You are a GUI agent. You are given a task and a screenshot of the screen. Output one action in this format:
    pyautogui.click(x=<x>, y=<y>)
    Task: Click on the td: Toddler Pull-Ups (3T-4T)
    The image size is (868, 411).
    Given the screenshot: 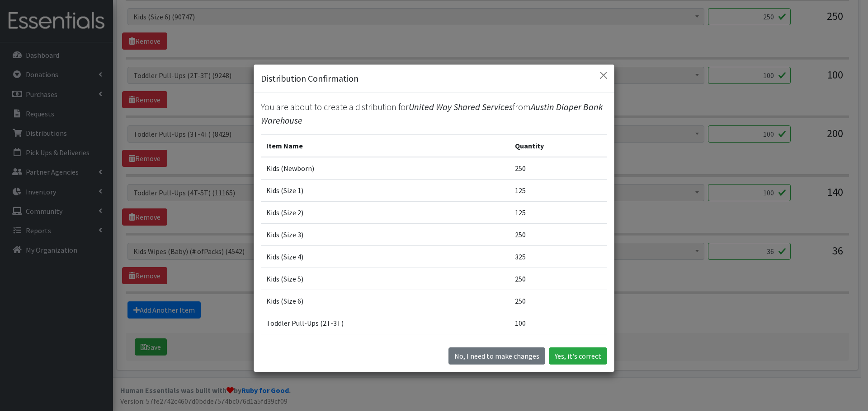 What is the action you would take?
    pyautogui.click(x=385, y=345)
    